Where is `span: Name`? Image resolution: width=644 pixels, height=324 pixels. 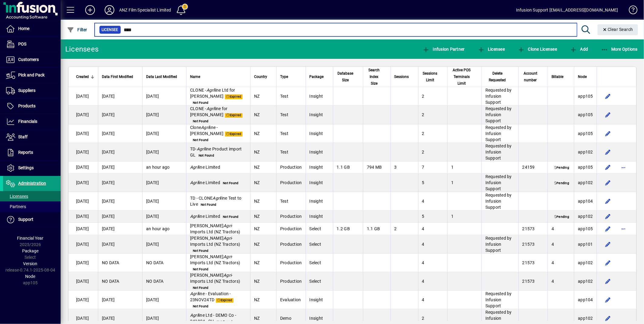 span: Name is located at coordinates (195, 77).